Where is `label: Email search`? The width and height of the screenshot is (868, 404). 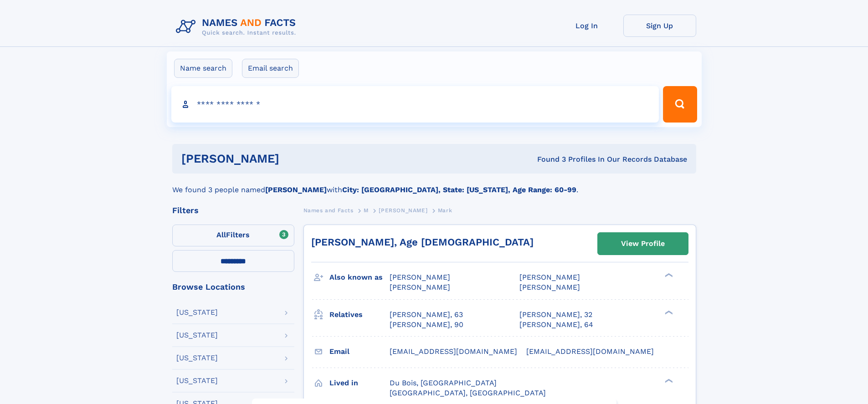 label: Email search is located at coordinates (270, 68).